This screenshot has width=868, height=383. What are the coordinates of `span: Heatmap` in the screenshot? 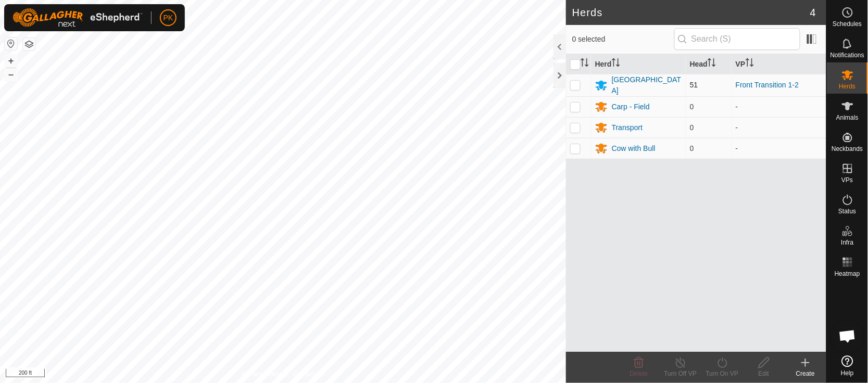 It's located at (847, 274).